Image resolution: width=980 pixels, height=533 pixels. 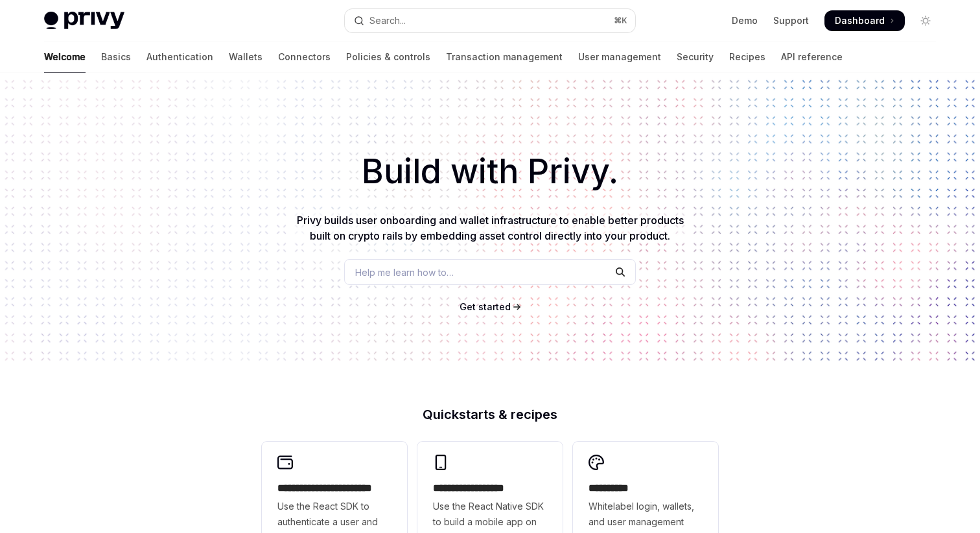 I want to click on a: Support, so click(x=791, y=21).